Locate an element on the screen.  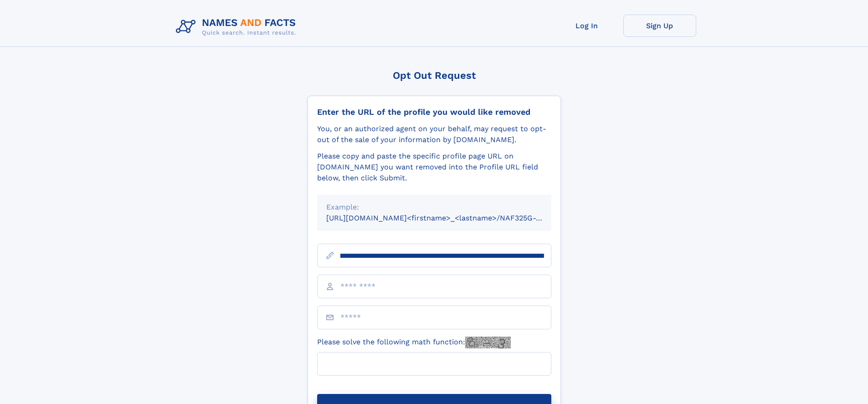
div: Example: is located at coordinates (434, 207).